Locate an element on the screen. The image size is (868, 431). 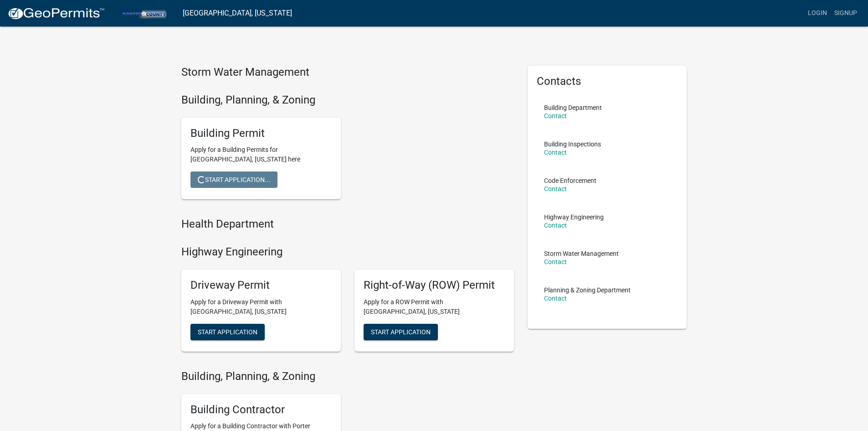
p: Highway Engineering is located at coordinates (574, 217).